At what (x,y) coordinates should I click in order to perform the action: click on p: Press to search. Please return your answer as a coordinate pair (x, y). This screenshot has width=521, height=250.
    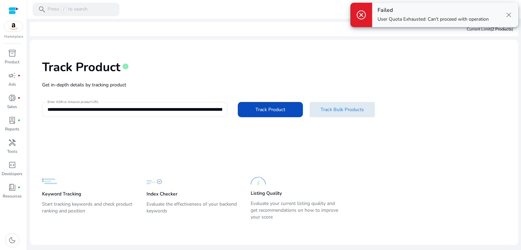
    Looking at the image, I should click on (68, 10).